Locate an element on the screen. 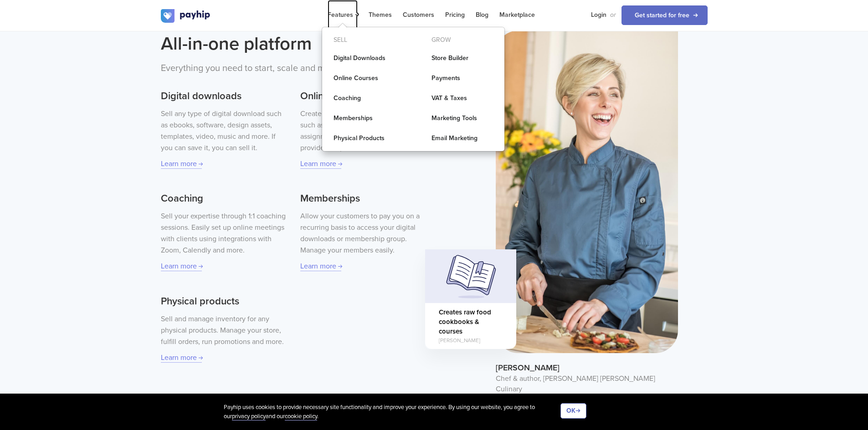  img: homepage-hero-card-image.svg is located at coordinates (471, 276).